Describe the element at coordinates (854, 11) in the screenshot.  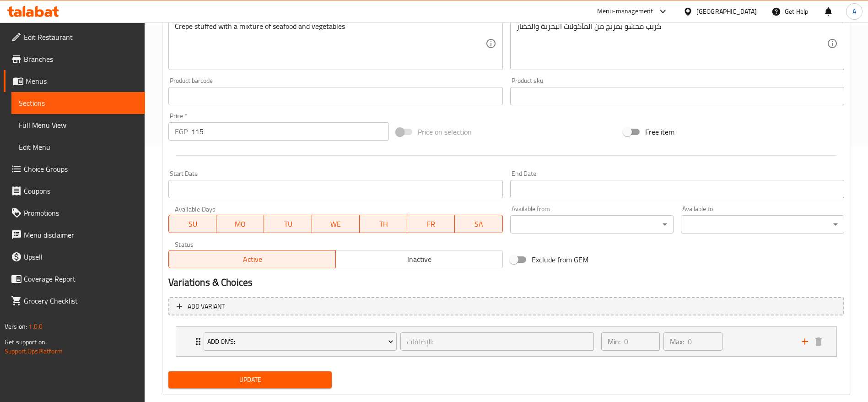
I see `span: A` at that location.